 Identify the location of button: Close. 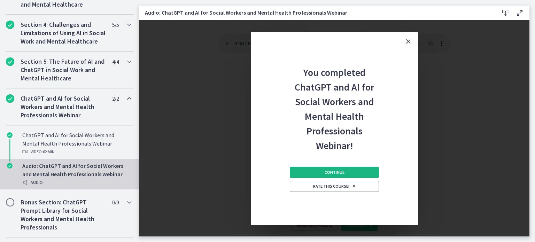
(408, 41).